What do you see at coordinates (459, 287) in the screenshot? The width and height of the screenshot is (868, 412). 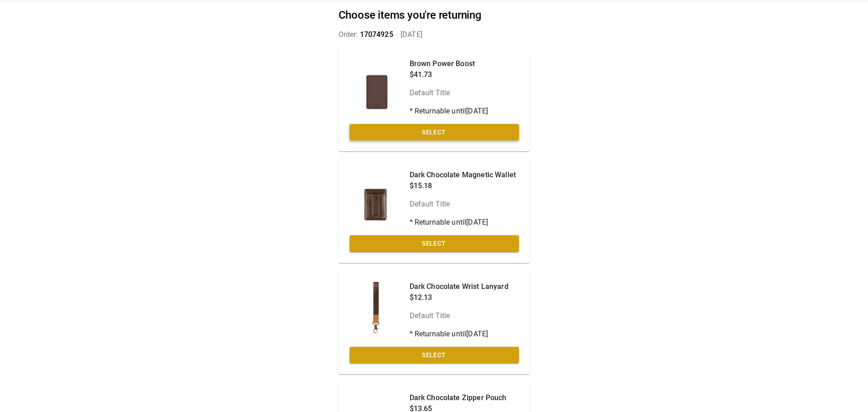 I see `p: Dark Chocolate Wrist Lanyard` at bounding box center [459, 287].